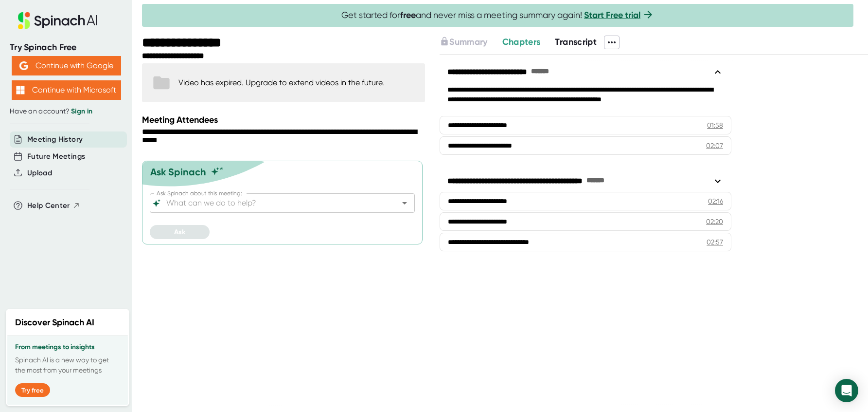 This screenshot has width=868, height=412. What do you see at coordinates (576, 42) in the screenshot?
I see `span: Transcript` at bounding box center [576, 42].